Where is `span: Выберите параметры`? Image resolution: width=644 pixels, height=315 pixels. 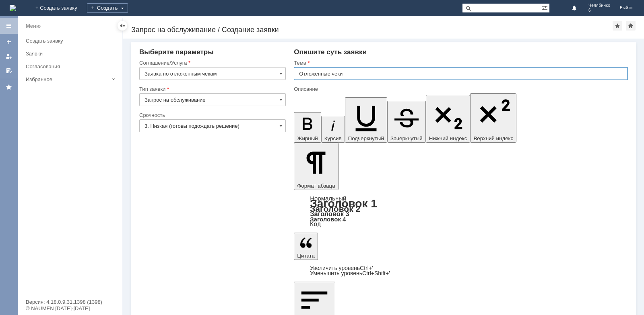
span: Выберите параметры is located at coordinates (176, 52).